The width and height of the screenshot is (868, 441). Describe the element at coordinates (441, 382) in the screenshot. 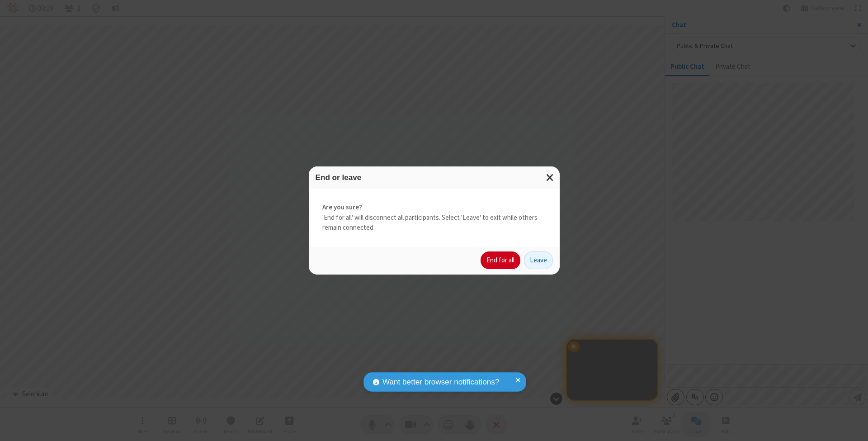

I see `span: Want better browser notifications?` at that location.